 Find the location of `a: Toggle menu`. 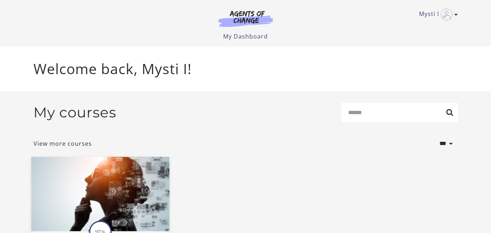

a: Toggle menu is located at coordinates (436, 15).